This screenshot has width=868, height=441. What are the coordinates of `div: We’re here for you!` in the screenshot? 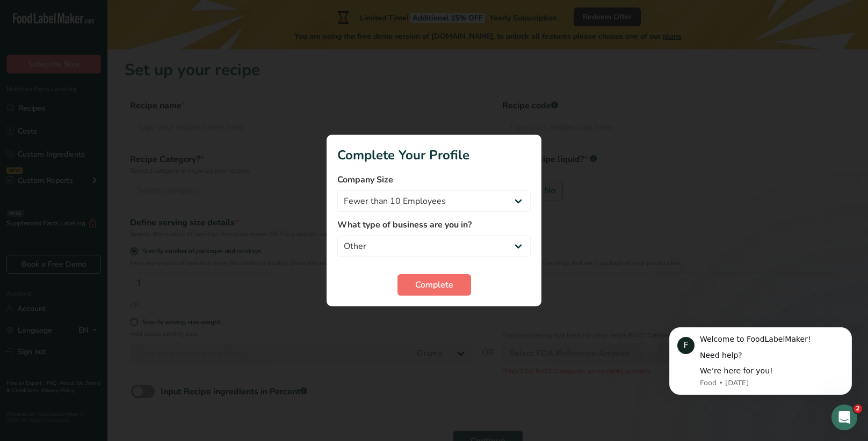 It's located at (119, 54).